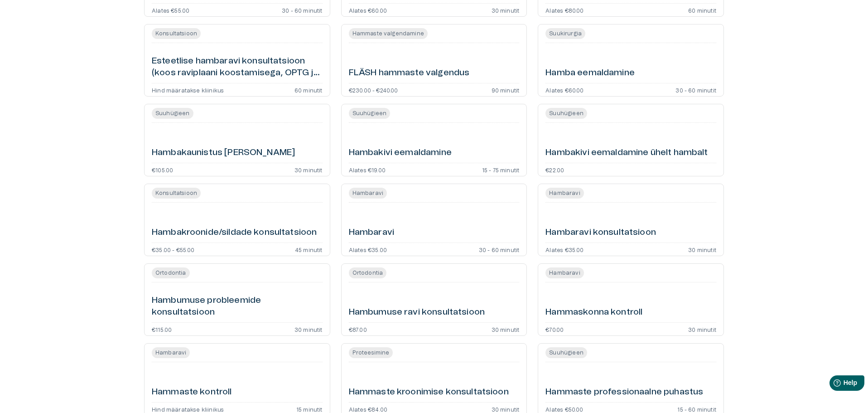 This screenshot has width=868, height=413. Describe the element at coordinates (237, 67) in the screenshot. I see `h6: Esteetlise hambaravi konsultatsioon (koos raviplaani koostamisega, OPTG ja CBCT)` at that location.